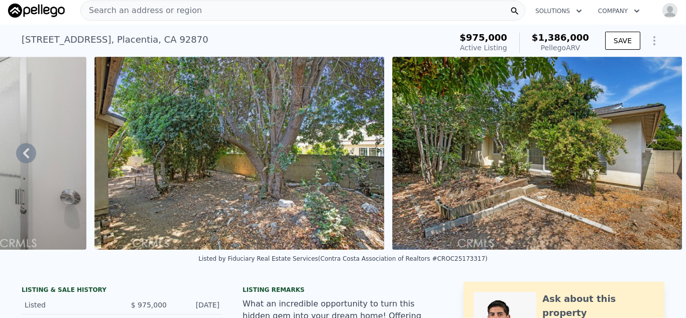  What do you see at coordinates (343, 290) in the screenshot?
I see `div: Listing remarks` at bounding box center [343, 290].